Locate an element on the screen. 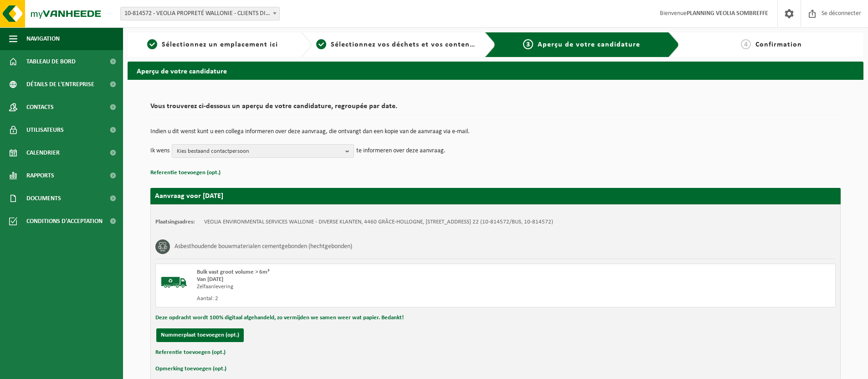 The height and width of the screenshot is (379, 868). font: PLANNING VEOLIA SOMBREFFE is located at coordinates (727, 13).